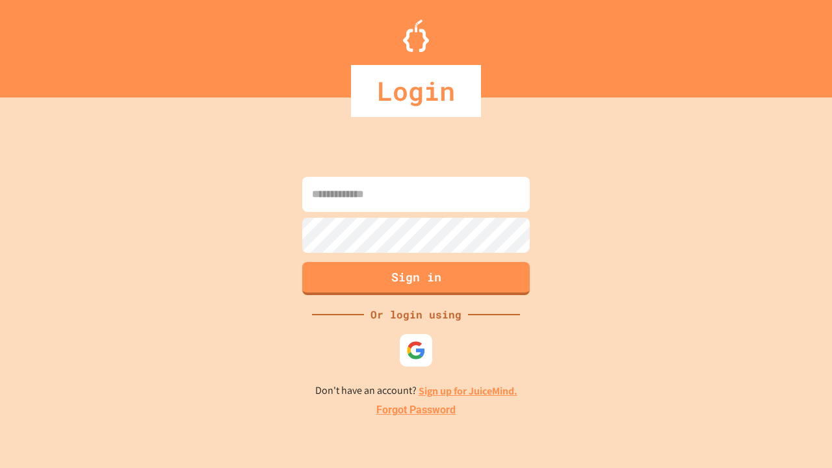 The image size is (832, 468). Describe the element at coordinates (416, 278) in the screenshot. I see `button: Sign in` at that location.